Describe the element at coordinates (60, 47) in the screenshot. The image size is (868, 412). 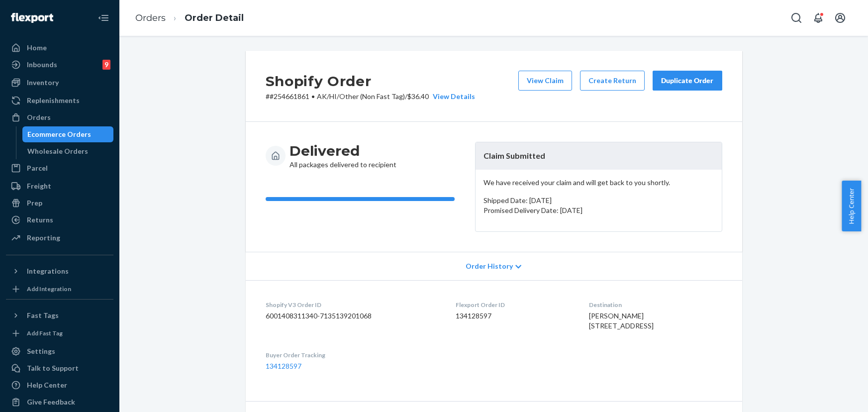
I see `a: Home` at that location.